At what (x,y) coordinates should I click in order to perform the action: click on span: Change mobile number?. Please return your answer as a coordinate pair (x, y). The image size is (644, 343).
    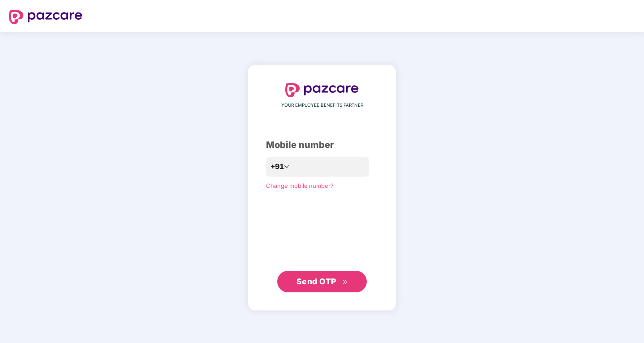
    Looking at the image, I should click on (300, 185).